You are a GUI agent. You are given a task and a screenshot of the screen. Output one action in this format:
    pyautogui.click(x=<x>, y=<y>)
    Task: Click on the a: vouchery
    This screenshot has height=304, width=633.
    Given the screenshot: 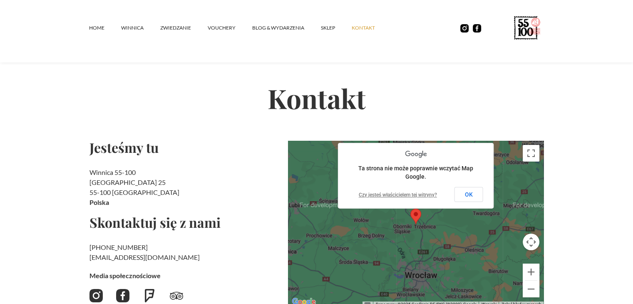 What is the action you would take?
    pyautogui.click(x=230, y=28)
    